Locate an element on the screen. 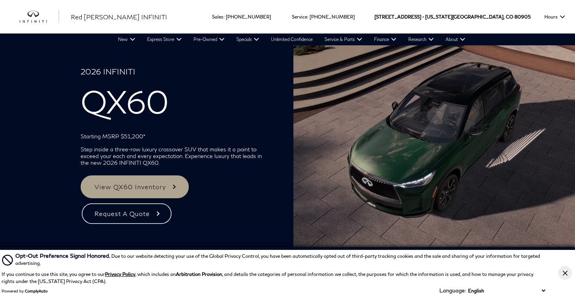 Image resolution: width=575 pixels, height=296 pixels. a: Request A Quote is located at coordinates (126, 213).